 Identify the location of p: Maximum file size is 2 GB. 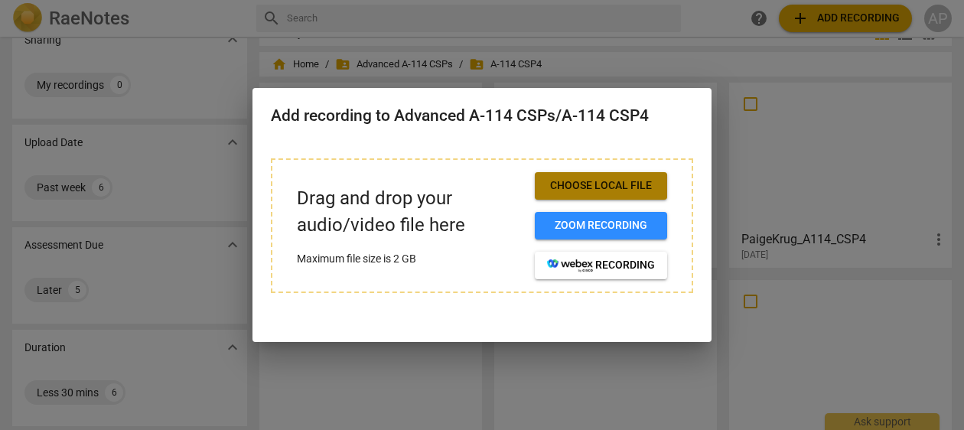
(409, 259).